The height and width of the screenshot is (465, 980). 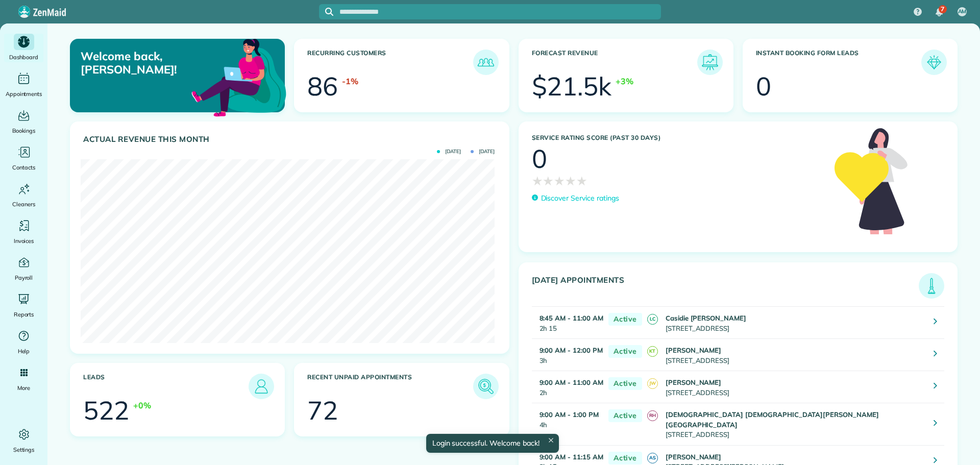 What do you see at coordinates (322, 86) in the screenshot?
I see `div: 86` at bounding box center [322, 86].